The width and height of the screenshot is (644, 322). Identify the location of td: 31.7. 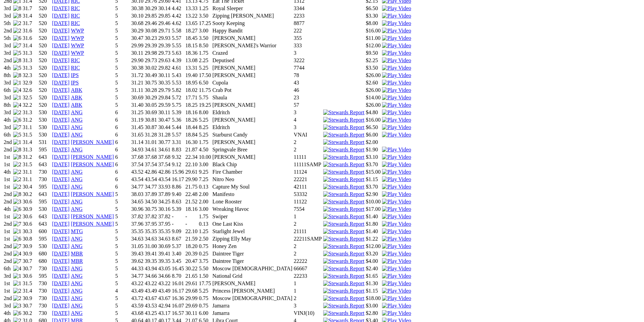
(30, 23).